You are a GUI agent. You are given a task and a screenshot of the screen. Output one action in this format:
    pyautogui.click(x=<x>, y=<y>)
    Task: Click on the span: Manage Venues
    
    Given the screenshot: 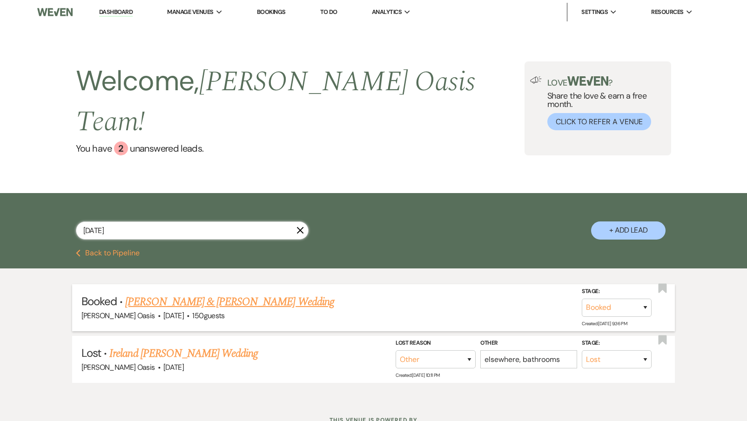 What is the action you would take?
    pyautogui.click(x=190, y=12)
    